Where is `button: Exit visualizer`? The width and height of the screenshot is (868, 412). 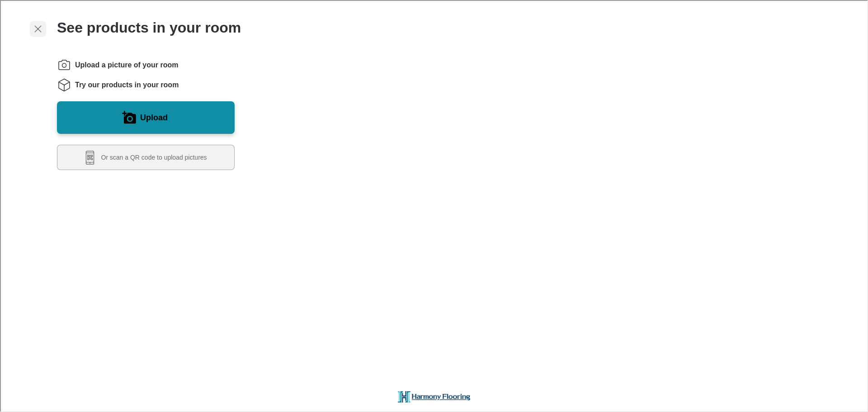
button: Exit visualizer is located at coordinates (37, 28).